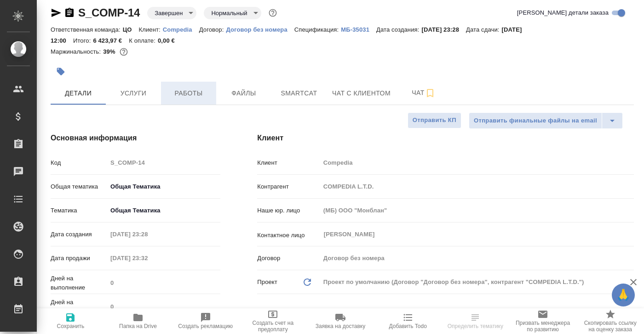 This screenshot has width=644, height=334. I want to click on p: Дата сдачи:, so click(483, 29).